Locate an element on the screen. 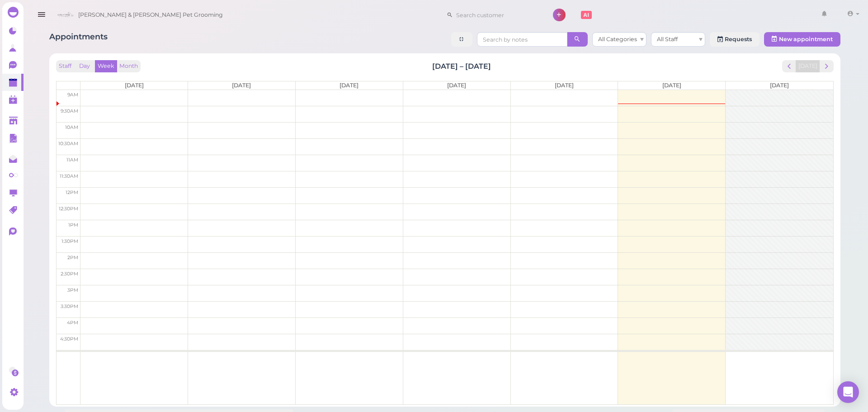 This screenshot has height=412, width=868. div: Open Intercom Messenger is located at coordinates (848, 392).